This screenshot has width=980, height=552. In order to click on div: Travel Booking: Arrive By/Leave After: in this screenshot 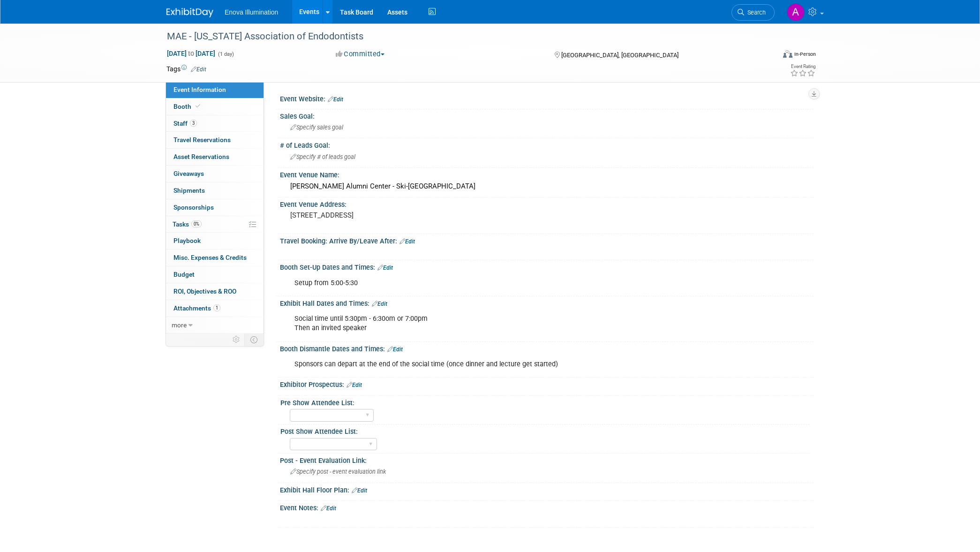, I will do `click(547, 240)`.